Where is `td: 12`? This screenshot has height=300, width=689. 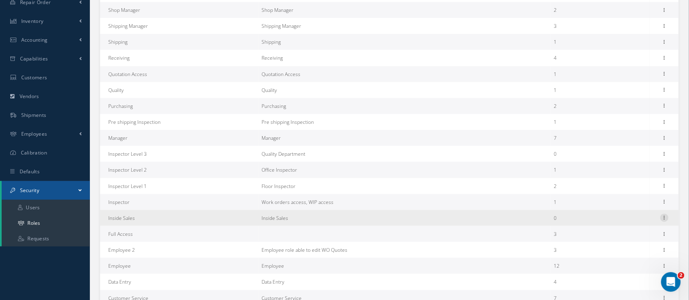
td: 12 is located at coordinates (600, 266).